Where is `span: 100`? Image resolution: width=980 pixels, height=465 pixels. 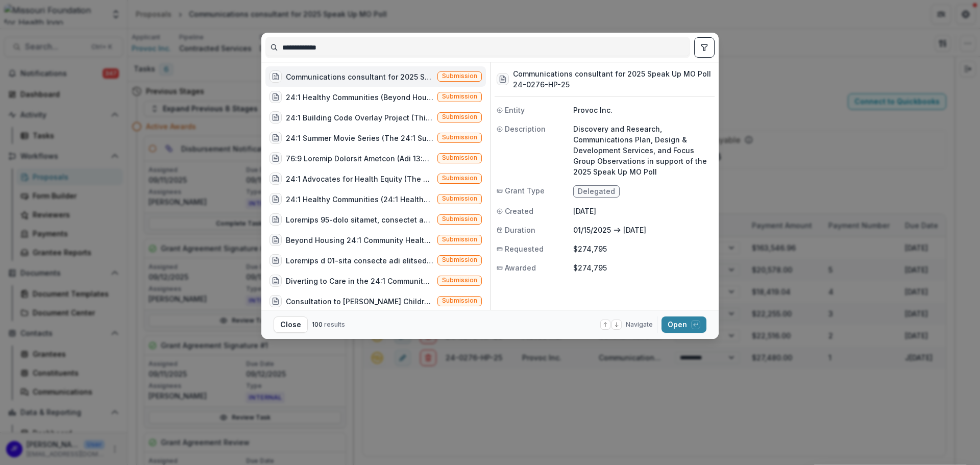
span: 100 is located at coordinates (317, 324).